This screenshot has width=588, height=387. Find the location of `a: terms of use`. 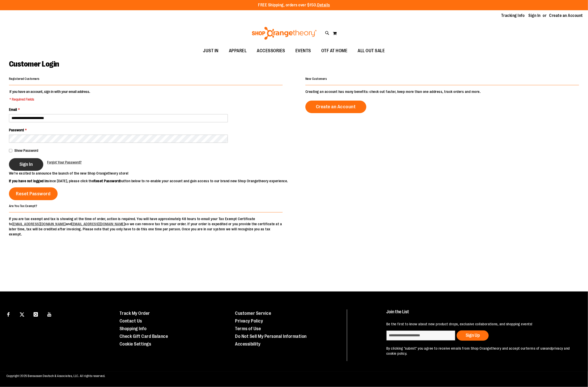

a: terms of use is located at coordinates (536, 349).